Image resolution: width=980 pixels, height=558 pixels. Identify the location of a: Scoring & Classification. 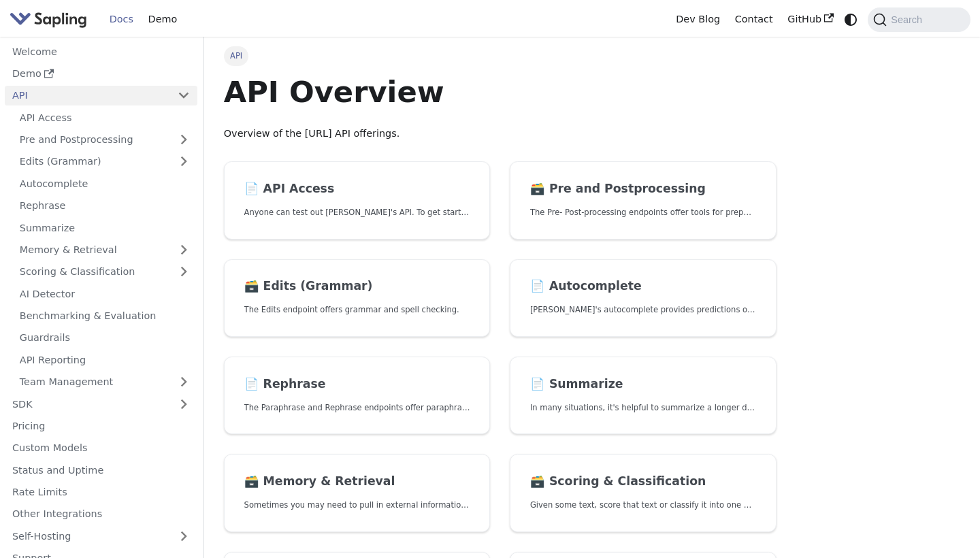
(105, 271).